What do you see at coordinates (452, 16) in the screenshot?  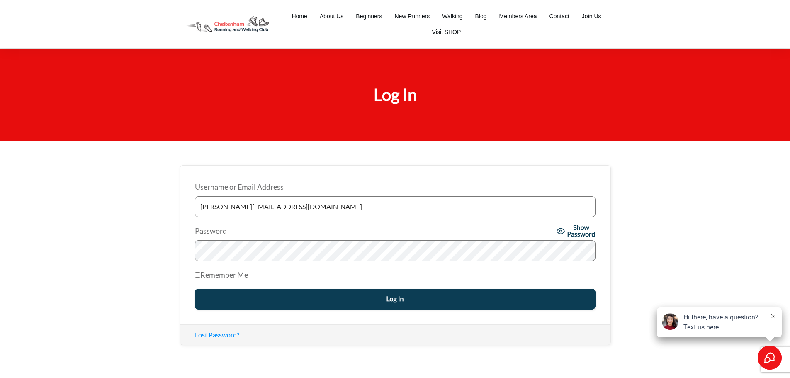 I see `a: Walking` at bounding box center [452, 16].